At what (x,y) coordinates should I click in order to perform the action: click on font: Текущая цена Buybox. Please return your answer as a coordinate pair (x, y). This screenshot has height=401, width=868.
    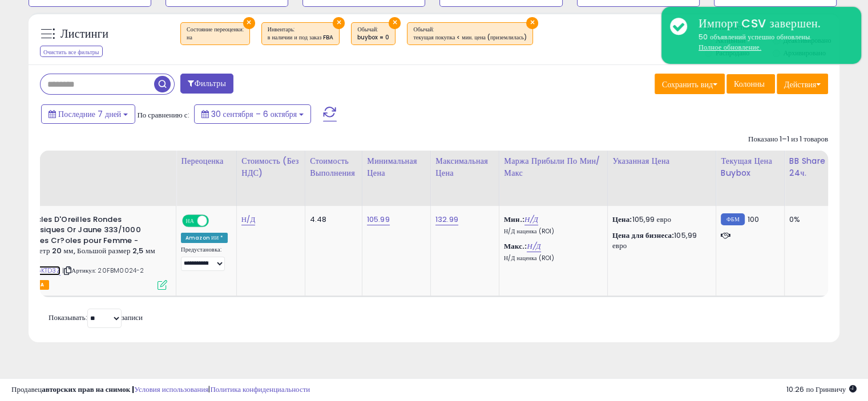
    Looking at the image, I should click on (746, 166).